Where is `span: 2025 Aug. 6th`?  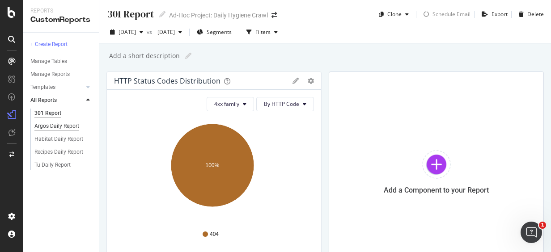 span: 2025 Aug. 6th is located at coordinates (164, 32).